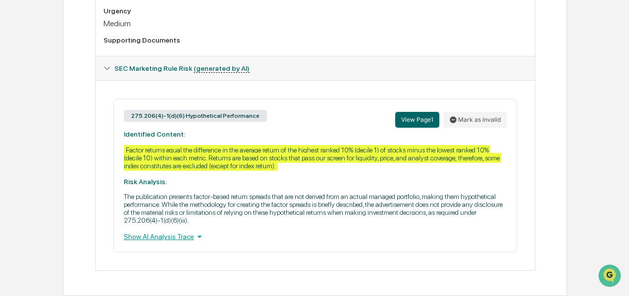  Describe the element at coordinates (475, 120) in the screenshot. I see `button: Mark as invalid` at that location.